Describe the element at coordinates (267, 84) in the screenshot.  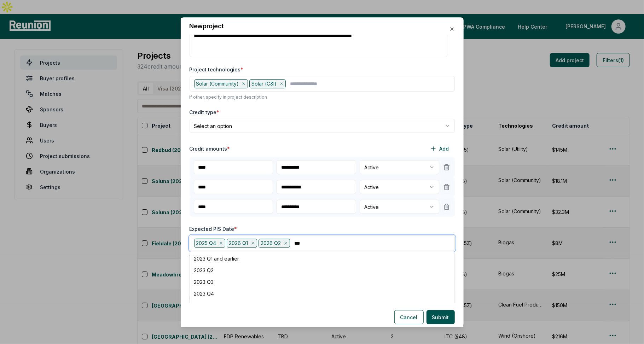
I see `div: Solar (C&I)` at that location.